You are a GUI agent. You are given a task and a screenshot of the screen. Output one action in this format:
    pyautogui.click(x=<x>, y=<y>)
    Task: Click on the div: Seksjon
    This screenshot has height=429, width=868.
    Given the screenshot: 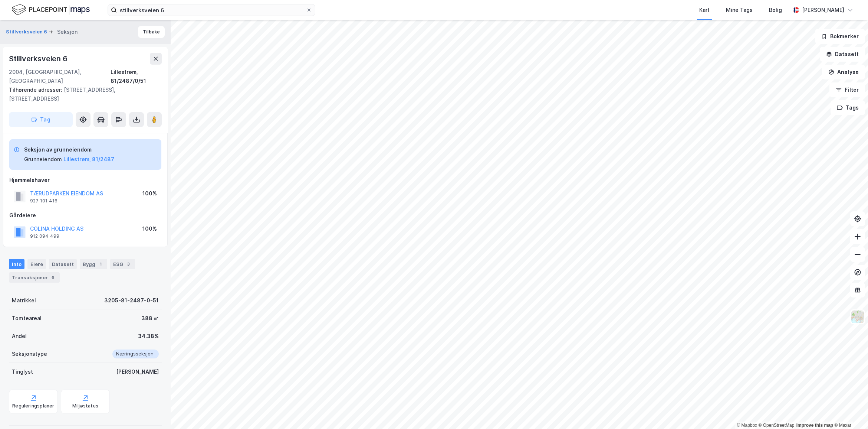 What is the action you would take?
    pyautogui.click(x=67, y=32)
    